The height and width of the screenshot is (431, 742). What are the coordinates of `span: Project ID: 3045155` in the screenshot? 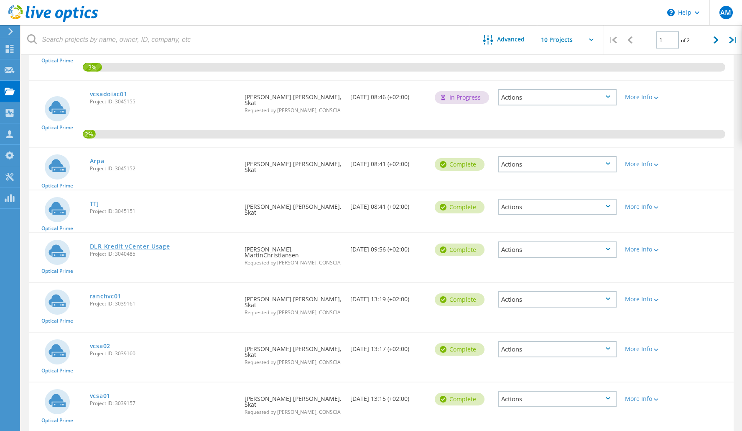 It's located at (163, 102).